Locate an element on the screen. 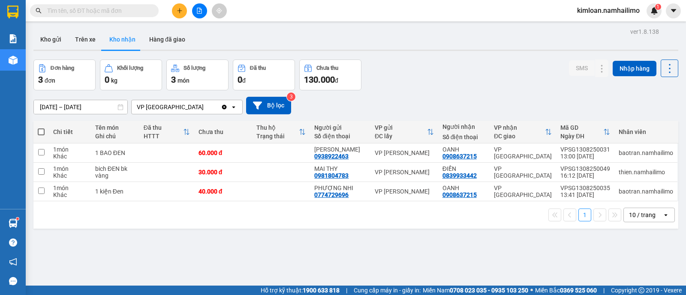 The height and width of the screenshot is (295, 686). div: Số lượng is located at coordinates (194, 68).